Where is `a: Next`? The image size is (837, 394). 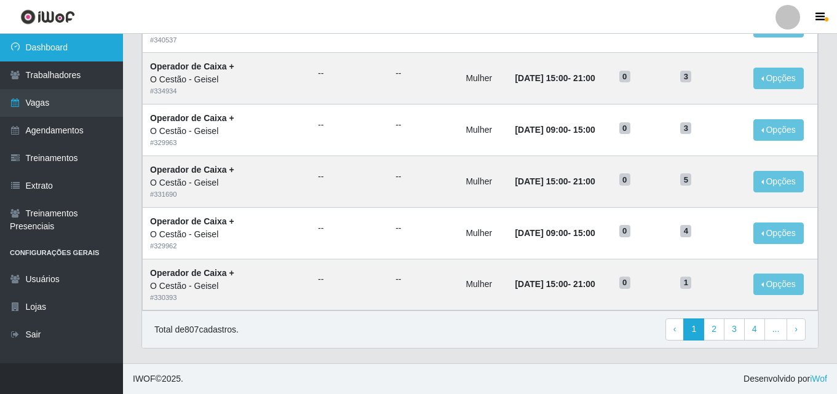 a: Next is located at coordinates (796, 330).